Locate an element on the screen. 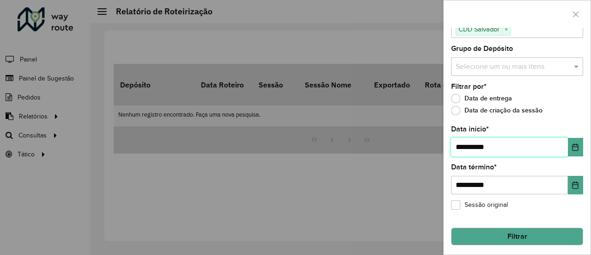 This screenshot has width=591, height=255. label: Grupo de Depósito is located at coordinates (482, 49).